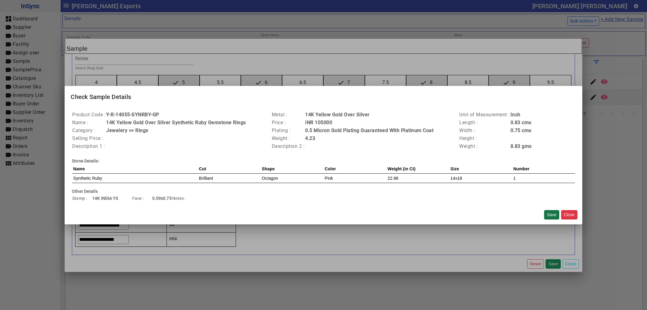 The width and height of the screenshot is (647, 310). Describe the element at coordinates (105, 198) in the screenshot. I see `b: 14K INDIA YS` at that location.